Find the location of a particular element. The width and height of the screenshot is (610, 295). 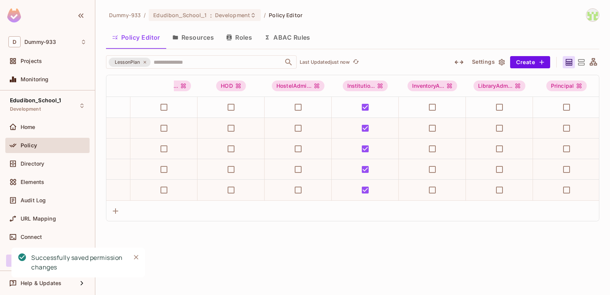

span: Policy is located at coordinates (29, 145).